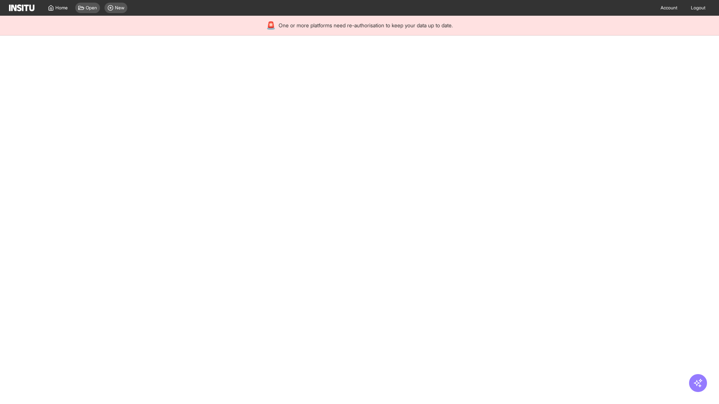 The height and width of the screenshot is (404, 719). I want to click on span: Home, so click(61, 8).